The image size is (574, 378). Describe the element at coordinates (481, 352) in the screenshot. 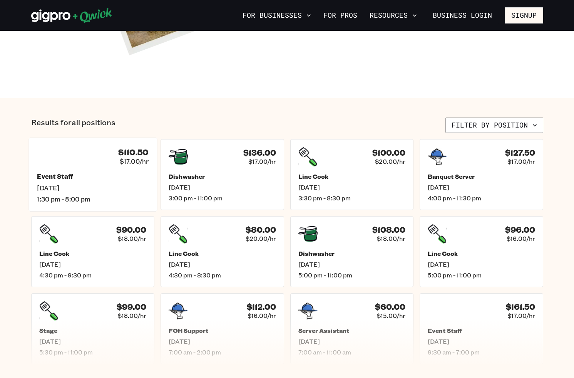

I see `span: 9:30 am - 7:00 pm` at that location.